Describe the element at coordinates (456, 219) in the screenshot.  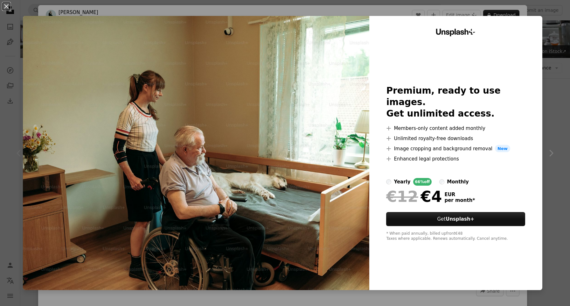
I see `button: GetUnsplash+` at that location.